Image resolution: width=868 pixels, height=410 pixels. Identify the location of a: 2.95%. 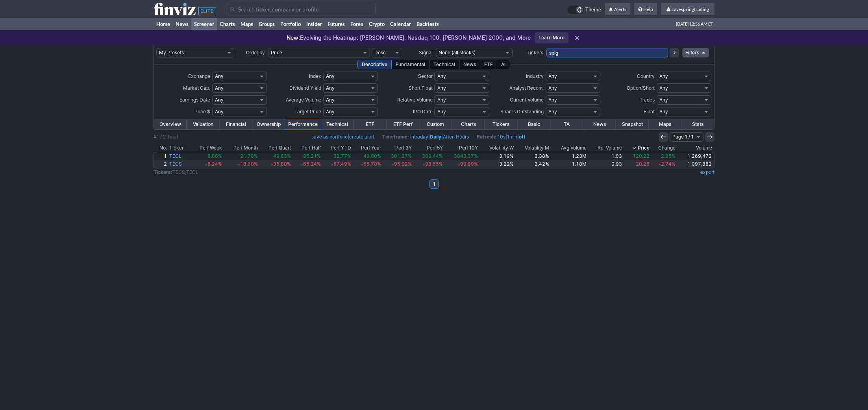
(663, 156).